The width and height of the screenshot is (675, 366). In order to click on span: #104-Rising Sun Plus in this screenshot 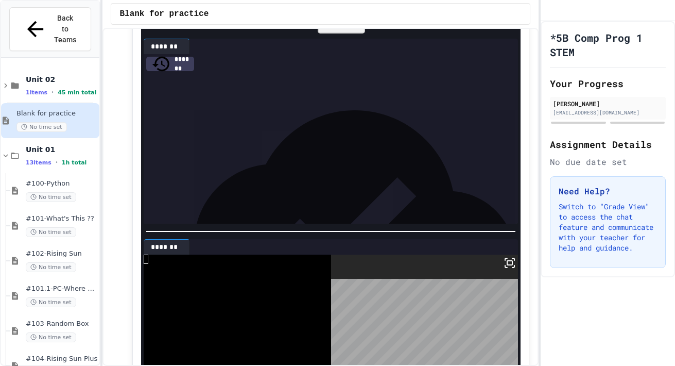, I will do `click(61, 358)`.